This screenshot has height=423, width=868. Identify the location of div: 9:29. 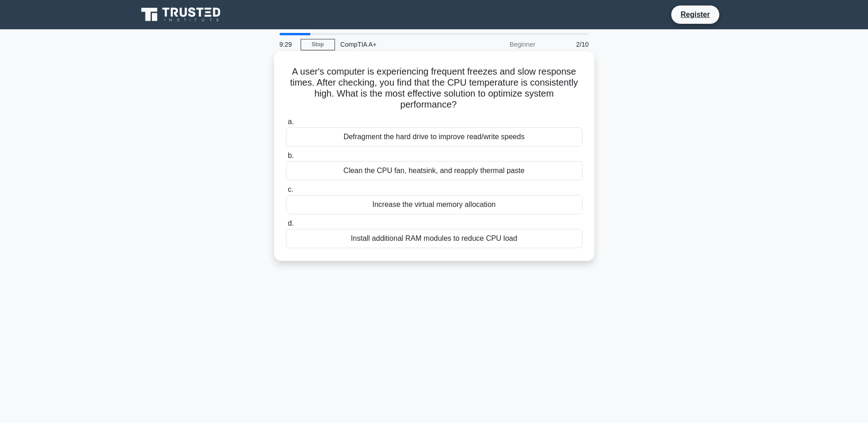
(287, 44).